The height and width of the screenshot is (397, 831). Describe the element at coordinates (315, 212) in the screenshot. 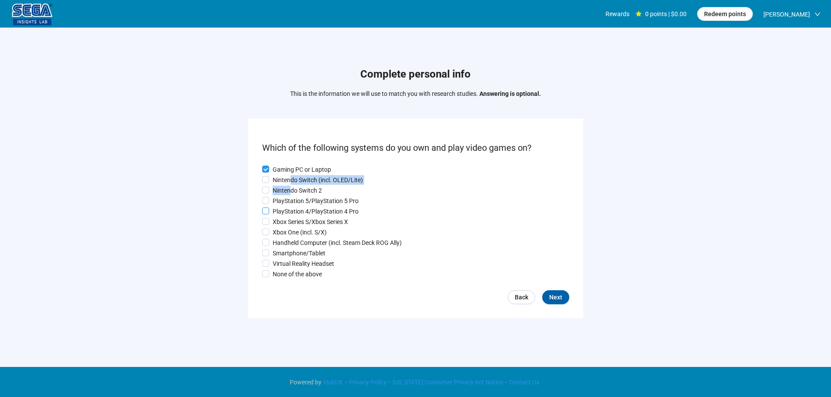

I see `p: PlayStation 4/PlayStation 4 Pro` at that location.